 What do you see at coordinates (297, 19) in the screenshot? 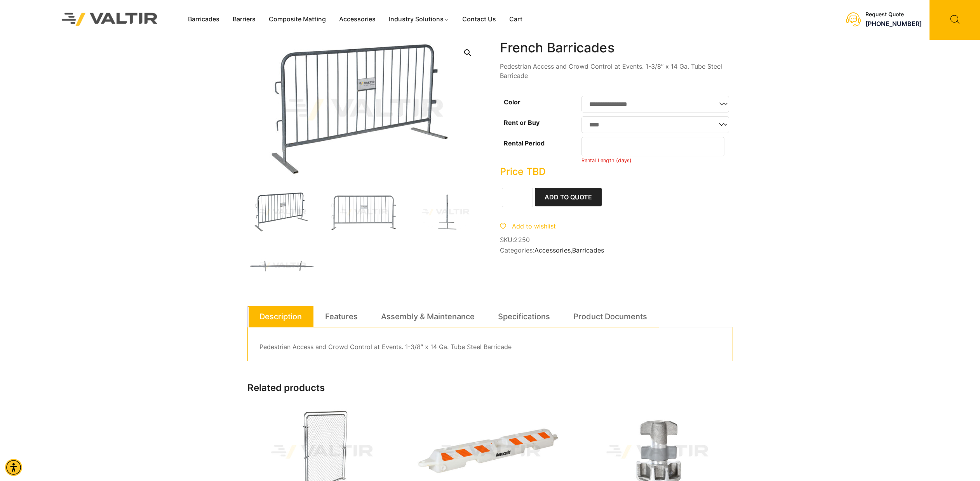
I see `a: Composite Matting` at bounding box center [297, 19].